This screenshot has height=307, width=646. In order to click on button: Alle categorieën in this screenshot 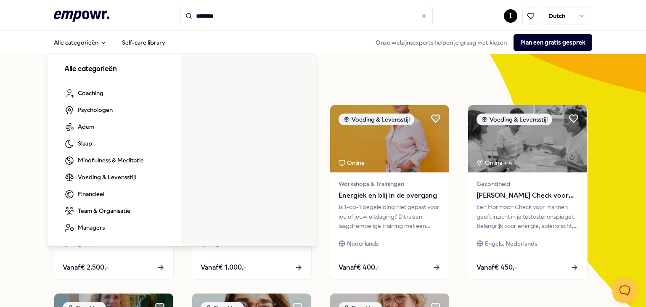, I will do `click(80, 42)`.